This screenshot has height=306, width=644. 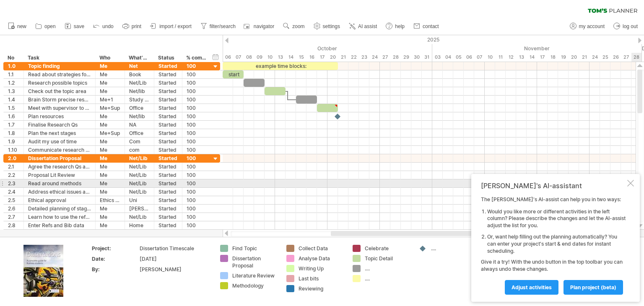 What do you see at coordinates (14, 200) in the screenshot?
I see `div: 2.5` at bounding box center [14, 200].